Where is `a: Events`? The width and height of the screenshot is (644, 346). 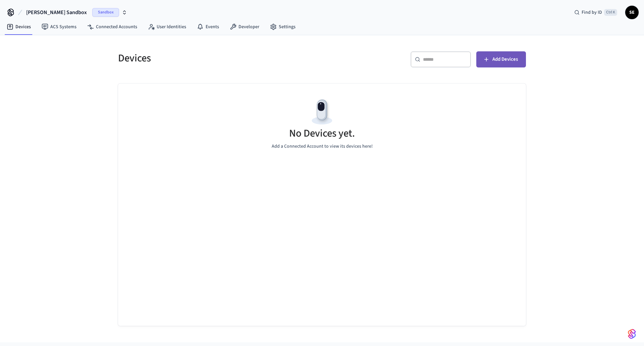
a: Events is located at coordinates (208, 27).